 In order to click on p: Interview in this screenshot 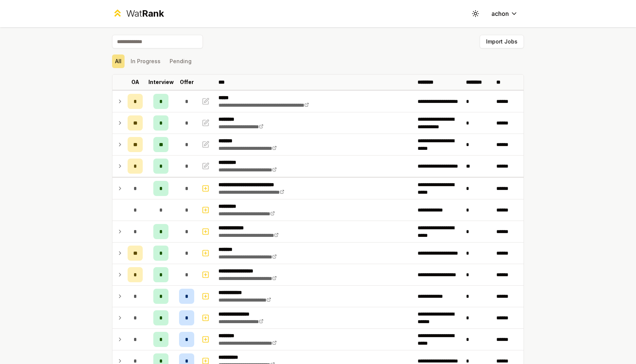, I will do `click(161, 82)`.